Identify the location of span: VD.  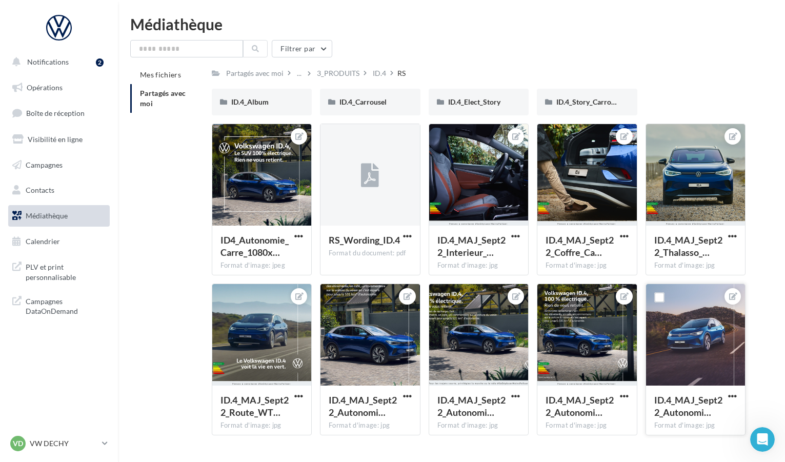
(18, 443).